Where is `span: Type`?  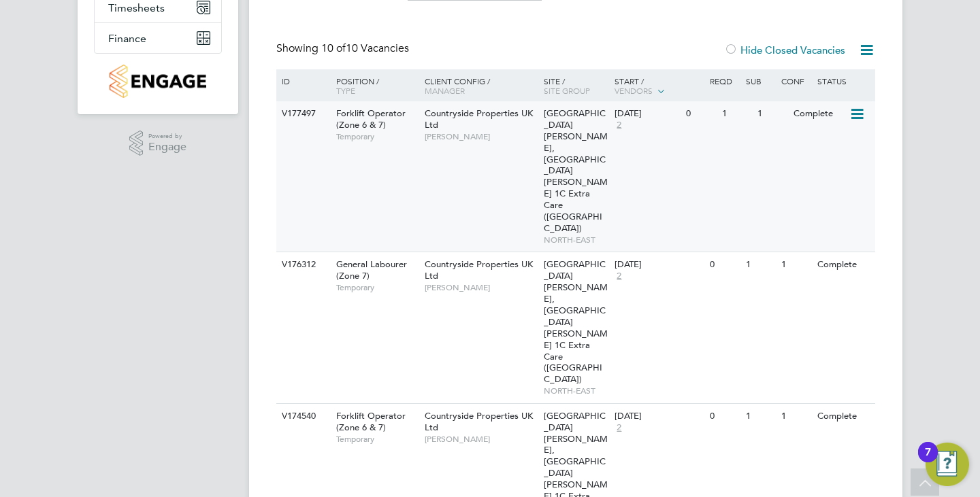 span: Type is located at coordinates (346, 91).